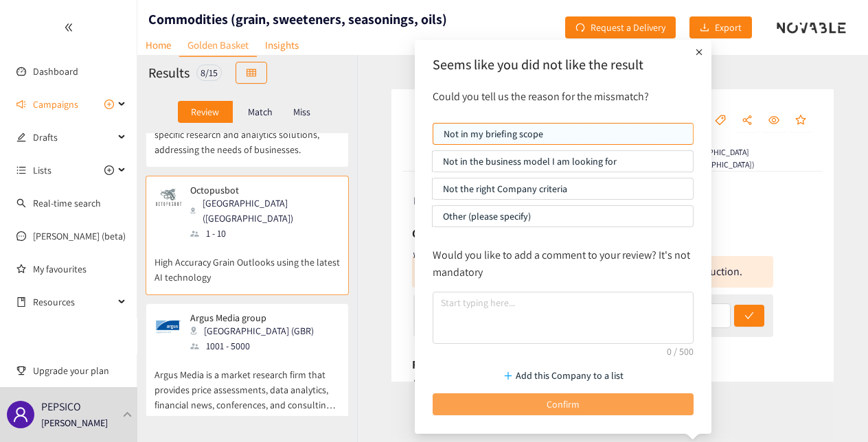  Describe the element at coordinates (750, 315) in the screenshot. I see `button: check` at that location.